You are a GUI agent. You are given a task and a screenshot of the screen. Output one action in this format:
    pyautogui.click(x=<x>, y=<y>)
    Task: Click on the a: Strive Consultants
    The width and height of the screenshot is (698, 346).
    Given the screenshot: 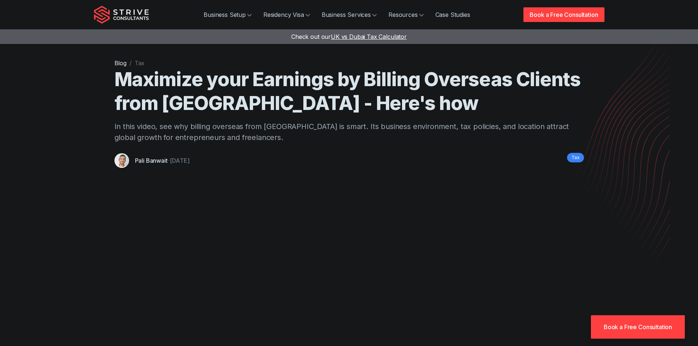 What is the action you would take?
    pyautogui.click(x=121, y=15)
    